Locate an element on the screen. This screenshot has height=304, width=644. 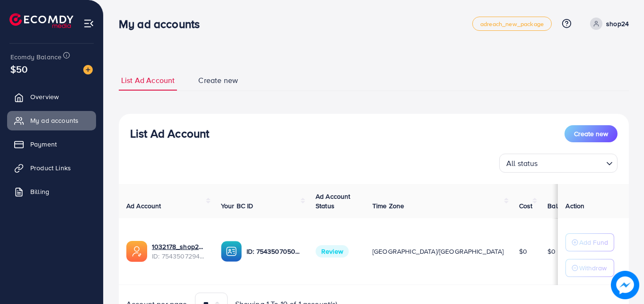
p: Withdraw is located at coordinates (593, 268).